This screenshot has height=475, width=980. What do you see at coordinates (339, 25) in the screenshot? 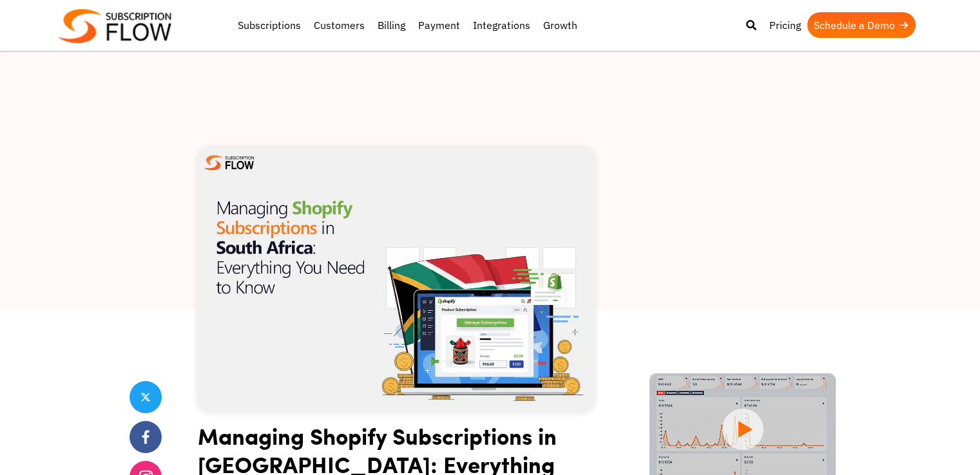
I see `a: Customers` at bounding box center [339, 25].